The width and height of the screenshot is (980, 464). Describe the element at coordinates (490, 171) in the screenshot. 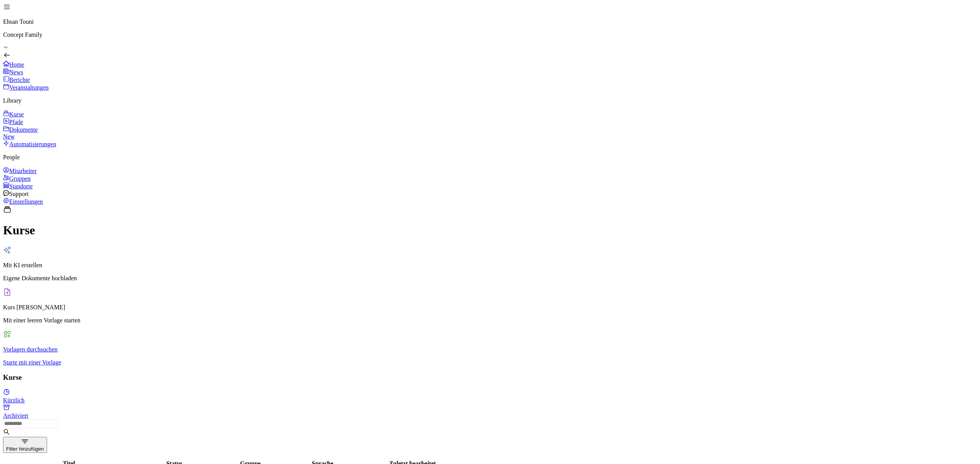

I see `div: Mitarbeiter` at that location.